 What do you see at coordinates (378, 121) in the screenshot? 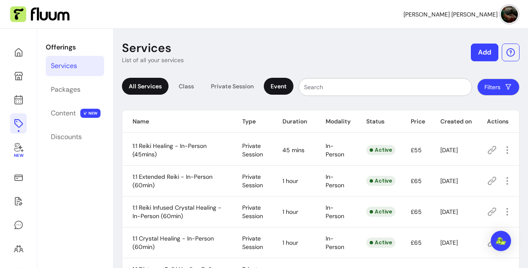
I see `th: Status` at bounding box center [378, 121].